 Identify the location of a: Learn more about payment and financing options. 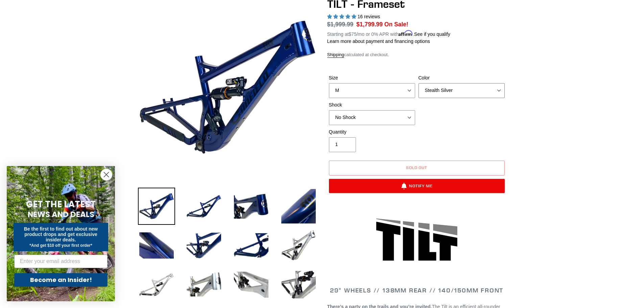
(379, 41).